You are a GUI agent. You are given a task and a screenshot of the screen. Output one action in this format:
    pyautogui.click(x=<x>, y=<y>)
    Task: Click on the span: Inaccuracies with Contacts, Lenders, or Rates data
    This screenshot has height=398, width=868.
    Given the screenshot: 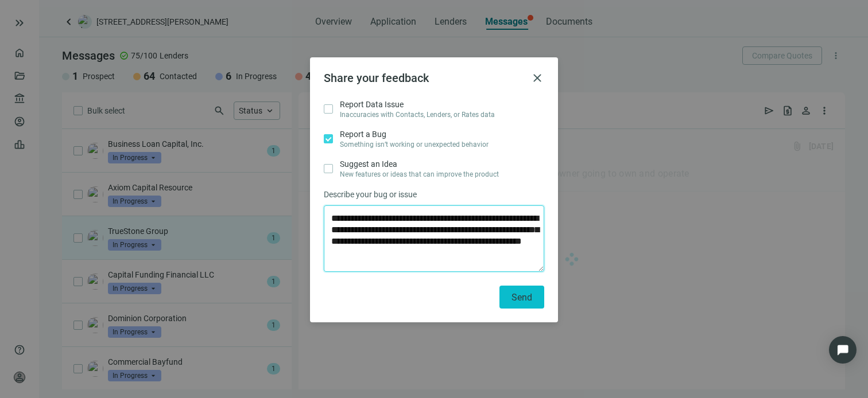 What is the action you would take?
    pyautogui.click(x=418, y=114)
    